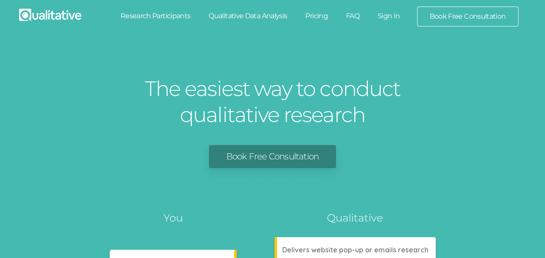  Describe the element at coordinates (355, 250) in the screenshot. I see `tspan: Delivers website pop-up or emails research` at that location.